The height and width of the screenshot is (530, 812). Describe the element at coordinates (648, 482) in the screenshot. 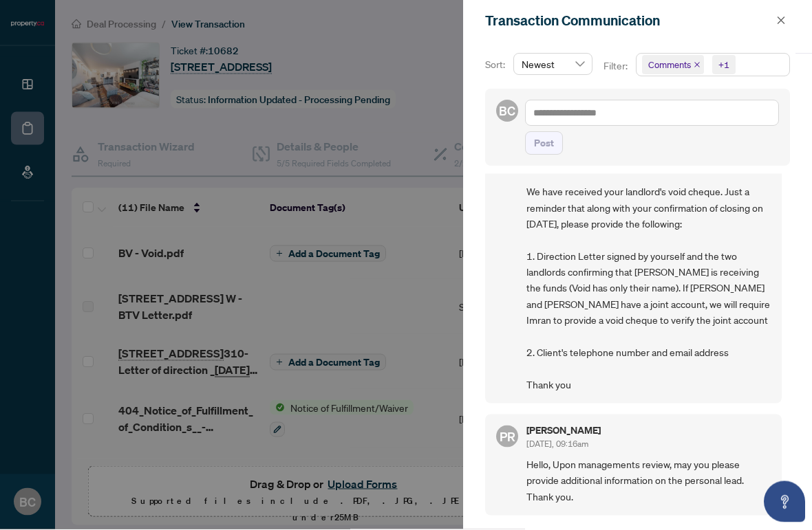

I see `span: Hello, Upon managements review, may you please provide additional information on the personal lea...` at that location.